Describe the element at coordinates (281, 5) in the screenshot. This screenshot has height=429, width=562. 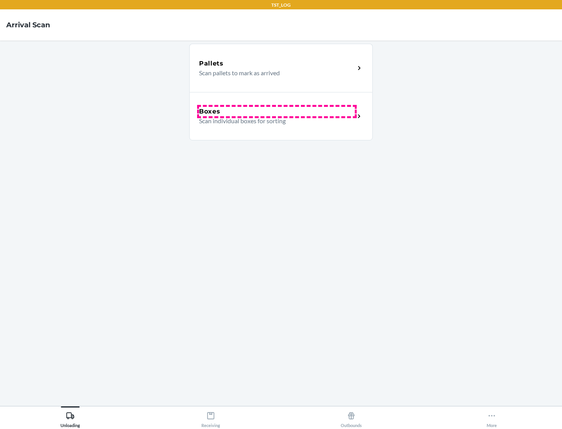
I see `p: TST_LOG` at that location.